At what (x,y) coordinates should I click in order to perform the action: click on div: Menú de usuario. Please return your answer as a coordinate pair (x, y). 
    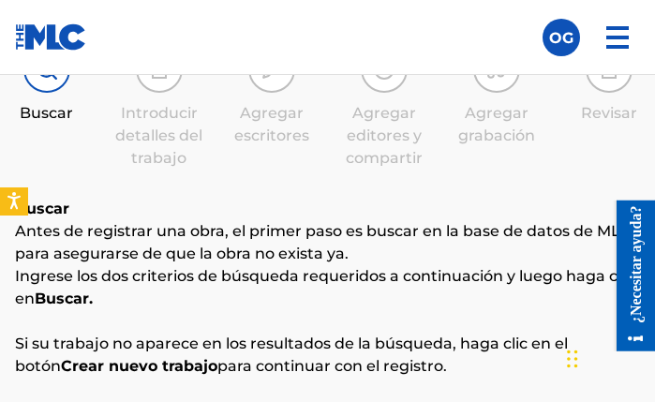
    Looking at the image, I should click on (561, 37).